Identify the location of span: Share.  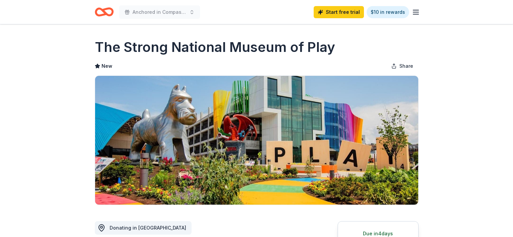
(406, 66).